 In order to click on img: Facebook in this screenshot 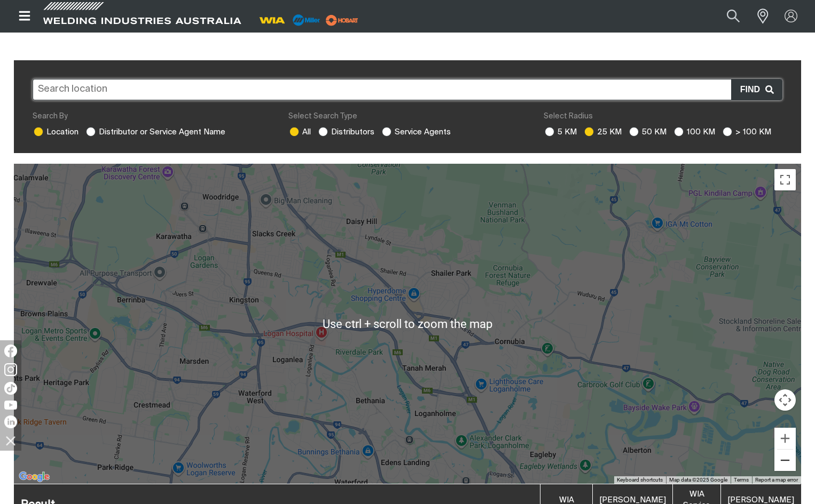, I will do `click(10, 351)`.